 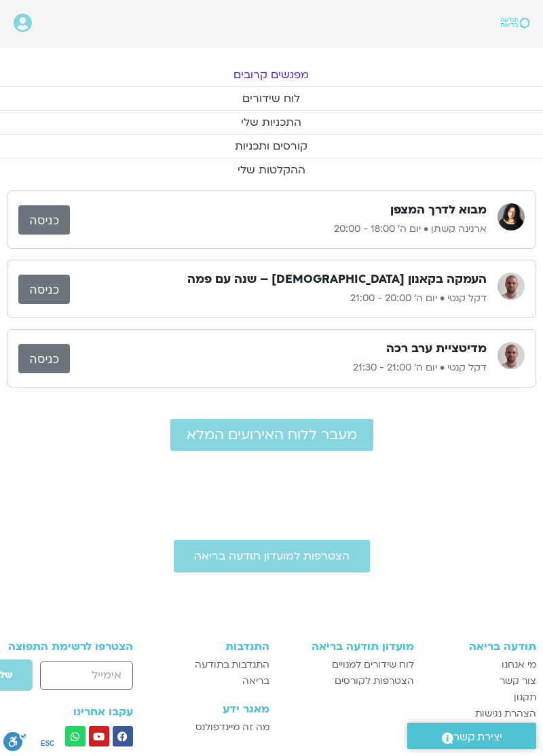 What do you see at coordinates (272, 435) in the screenshot?
I see `span: מעבר ללוח האירועים המלא` at bounding box center [272, 435].